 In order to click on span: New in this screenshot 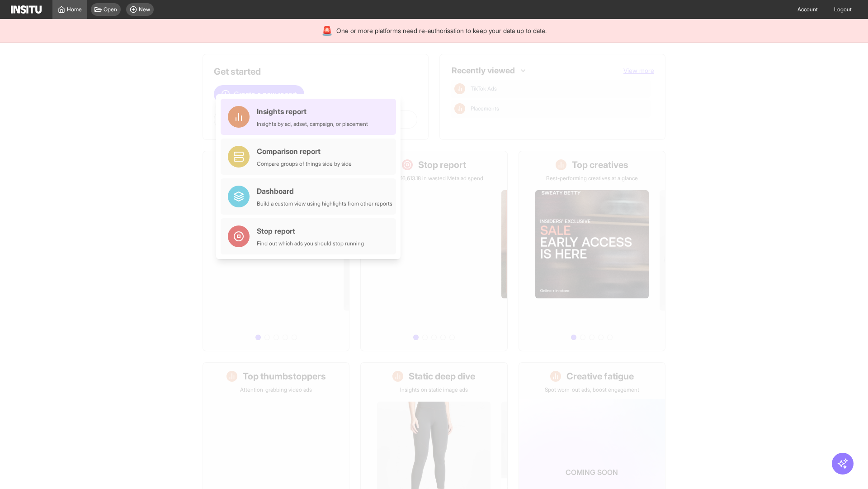, I will do `click(144, 10)`.